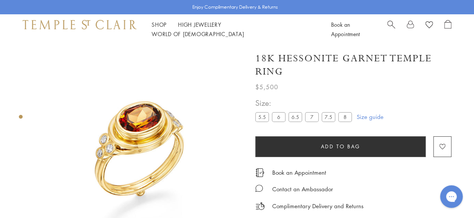 This screenshot has width=474, height=218. What do you see at coordinates (159, 25) in the screenshot?
I see `a: ShopShop` at bounding box center [159, 25].